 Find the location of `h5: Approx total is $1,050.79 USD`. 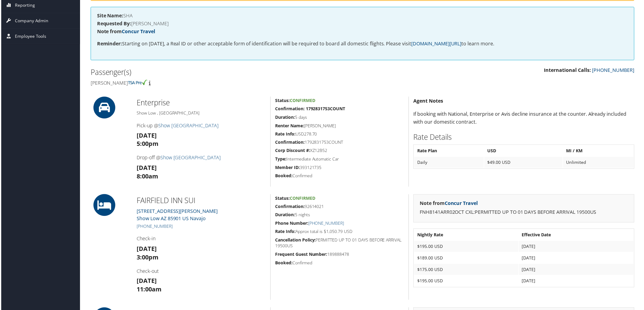

h5: Approx total is $1,050.79 USD is located at coordinates (340, 232).